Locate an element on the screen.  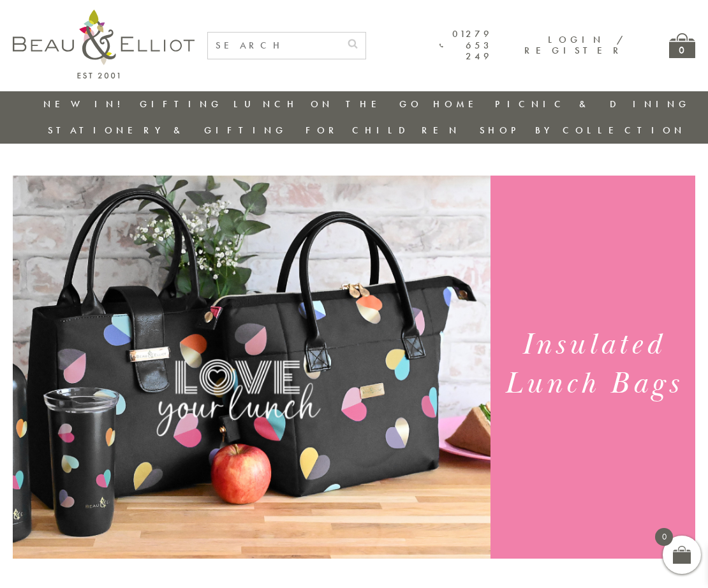
a: Gifting is located at coordinates (181, 104).